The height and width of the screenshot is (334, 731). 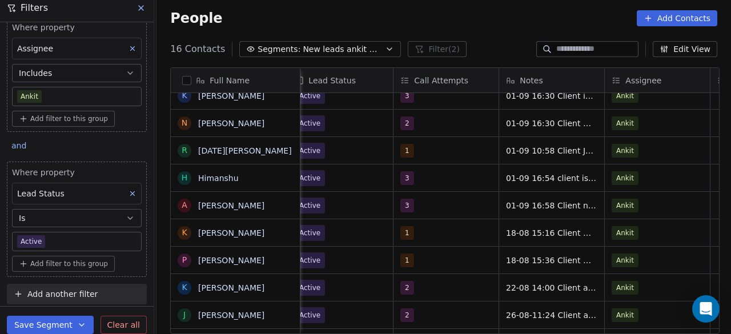 What do you see at coordinates (279, 49) in the screenshot?
I see `span: Segments:` at bounding box center [279, 49].